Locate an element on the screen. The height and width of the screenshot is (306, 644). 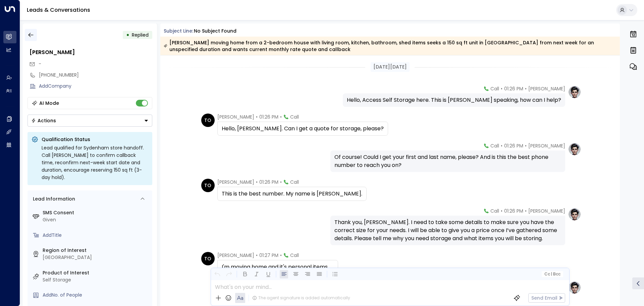
a: Leads & Conversations is located at coordinates (58, 10).